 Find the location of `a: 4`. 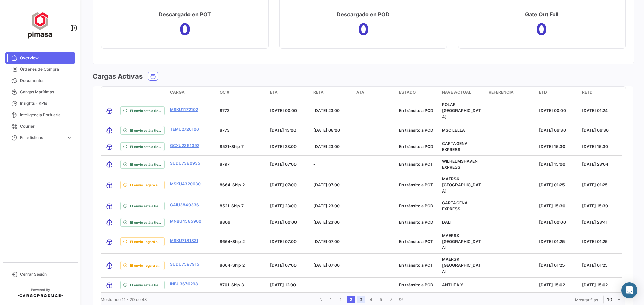

a: 4 is located at coordinates (371, 300).